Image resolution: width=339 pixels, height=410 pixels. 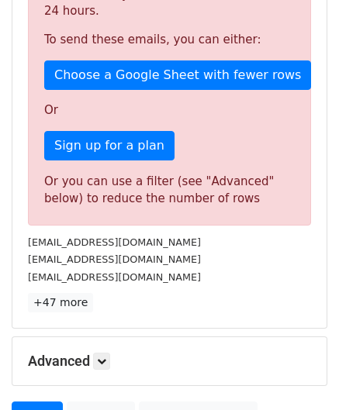 I want to click on a: +47 more, so click(x=60, y=302).